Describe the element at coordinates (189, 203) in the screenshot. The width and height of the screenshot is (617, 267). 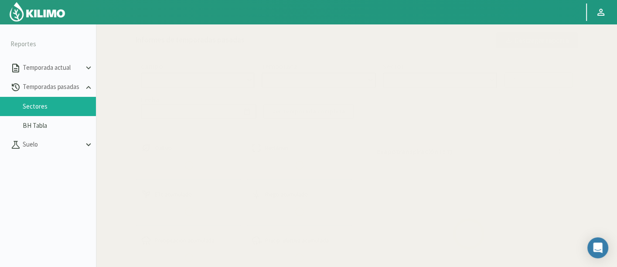
I see `kil-mini-card: report-summary-cards.ACCUMULATED_ETC` at that location.